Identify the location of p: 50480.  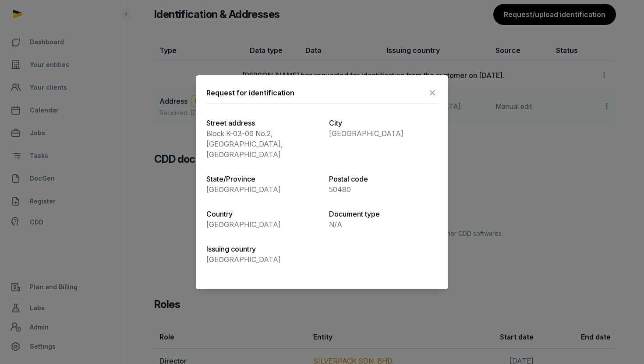
(383, 189).